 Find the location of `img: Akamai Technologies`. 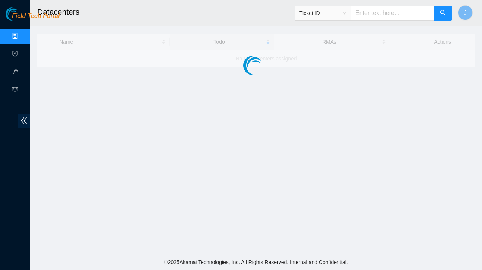

img: Akamai Technologies is located at coordinates (22, 14).